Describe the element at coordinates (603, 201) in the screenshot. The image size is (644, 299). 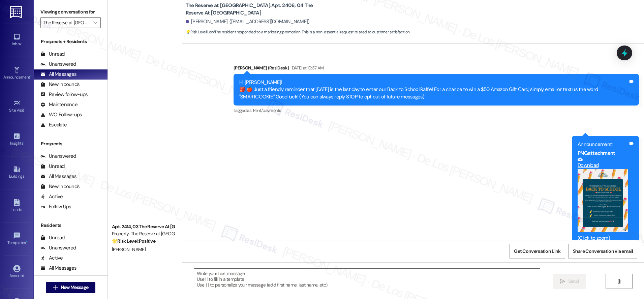
I see `button: Zoom image` at that location.